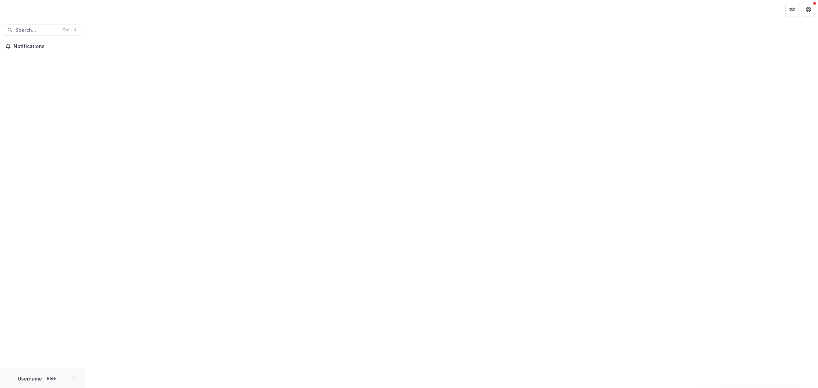 The height and width of the screenshot is (388, 818). What do you see at coordinates (46, 46) in the screenshot?
I see `span: Notifications` at bounding box center [46, 46].